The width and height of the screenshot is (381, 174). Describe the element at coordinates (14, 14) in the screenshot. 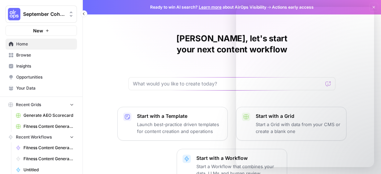

I see `img: September Cohort Logo` at that location.